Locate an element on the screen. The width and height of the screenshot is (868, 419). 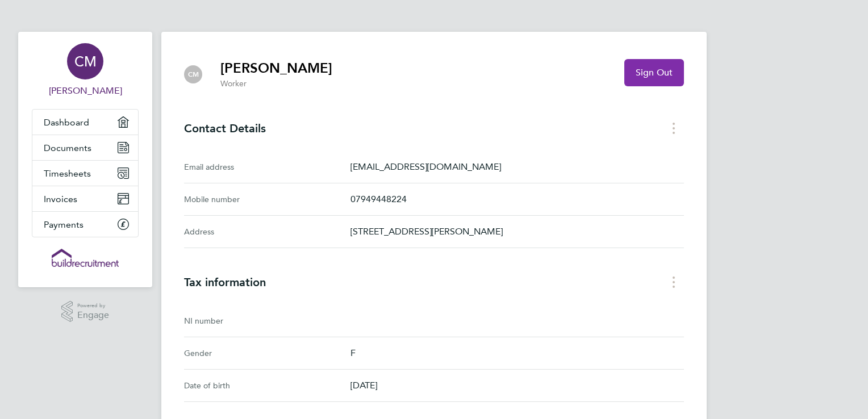
span: Engage is located at coordinates (93, 315).